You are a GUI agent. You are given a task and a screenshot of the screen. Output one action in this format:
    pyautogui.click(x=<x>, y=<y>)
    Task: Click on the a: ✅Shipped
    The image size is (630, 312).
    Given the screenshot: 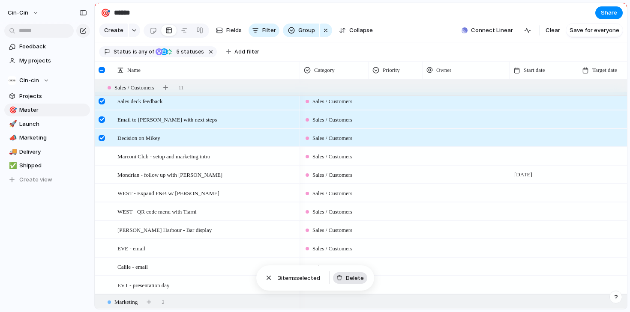 What is the action you would take?
    pyautogui.click(x=47, y=166)
    